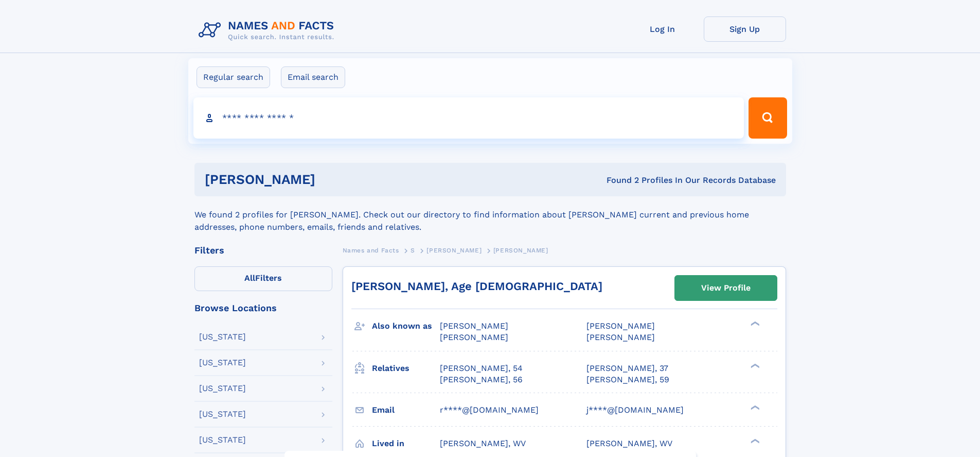  I want to click on div: Filters, so click(263, 250).